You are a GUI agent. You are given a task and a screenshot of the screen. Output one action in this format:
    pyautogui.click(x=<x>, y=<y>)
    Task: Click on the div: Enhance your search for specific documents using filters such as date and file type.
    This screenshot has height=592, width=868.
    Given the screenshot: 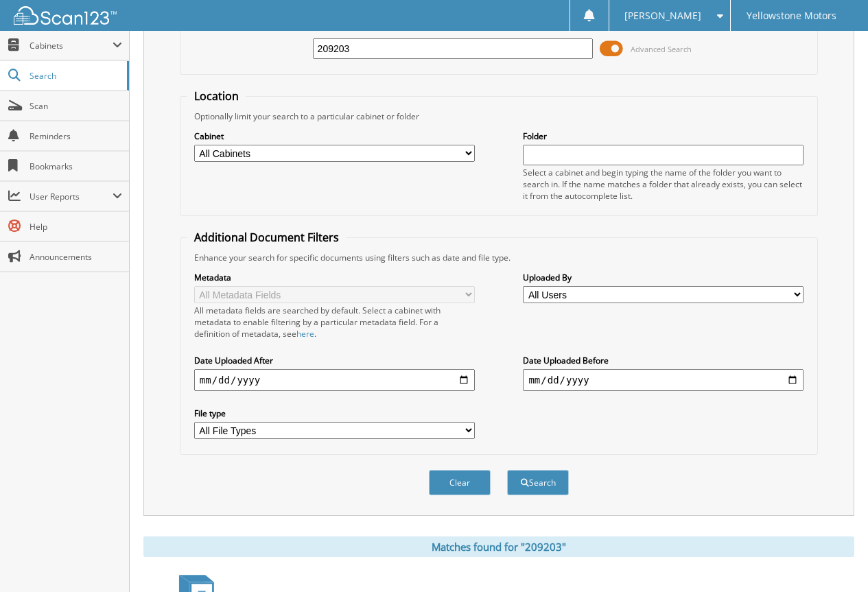 What is the action you would take?
    pyautogui.click(x=499, y=257)
    